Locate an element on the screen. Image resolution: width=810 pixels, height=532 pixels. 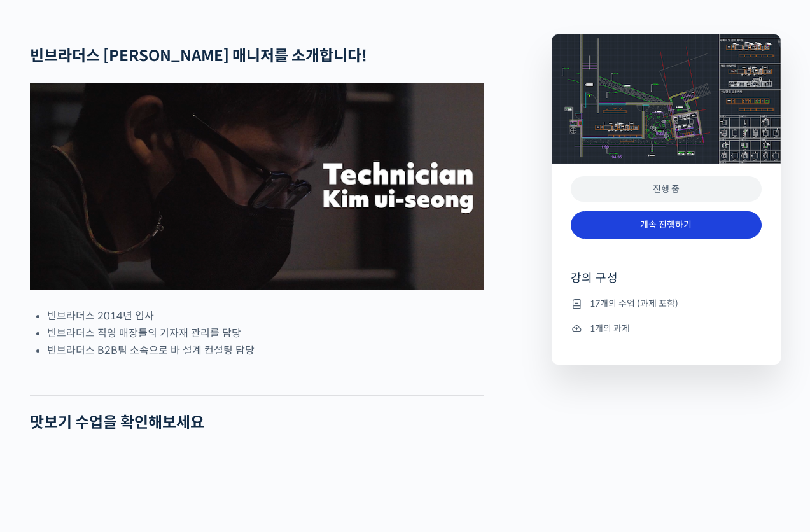
a: 대화 is located at coordinates (124, 419).